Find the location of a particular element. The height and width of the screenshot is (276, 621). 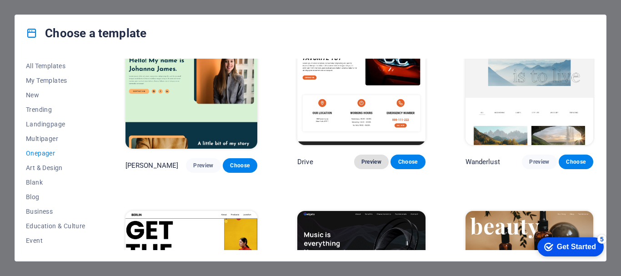

button: My Templates is located at coordinates (55, 80).